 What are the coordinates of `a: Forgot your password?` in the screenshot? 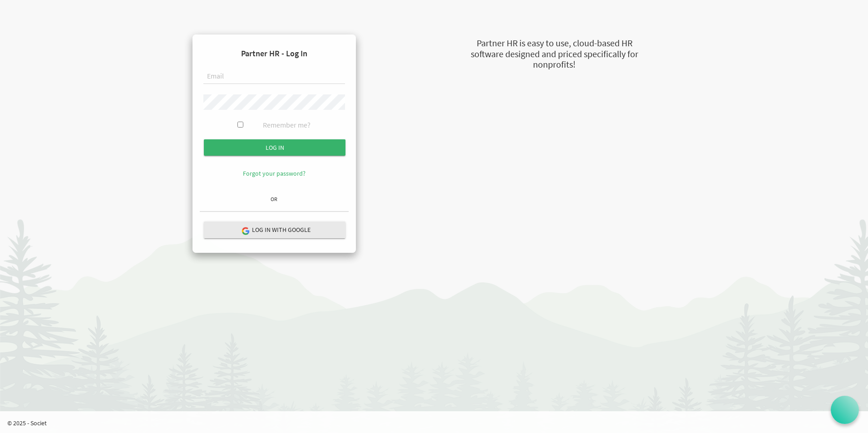 It's located at (274, 173).